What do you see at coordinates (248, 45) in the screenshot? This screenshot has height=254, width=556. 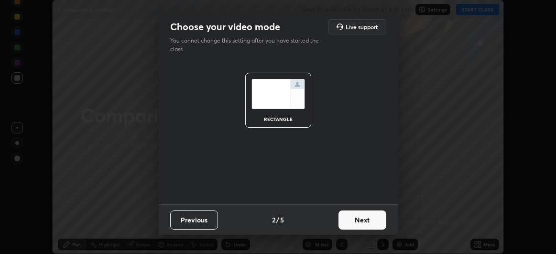 I see `p: You cannot change this setting after you have started the class` at bounding box center [248, 45].